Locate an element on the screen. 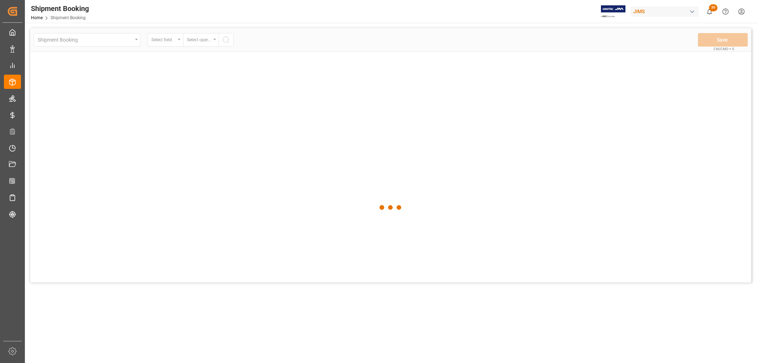 This screenshot has height=363, width=758. div: Shipment Booking is located at coordinates (60, 9).